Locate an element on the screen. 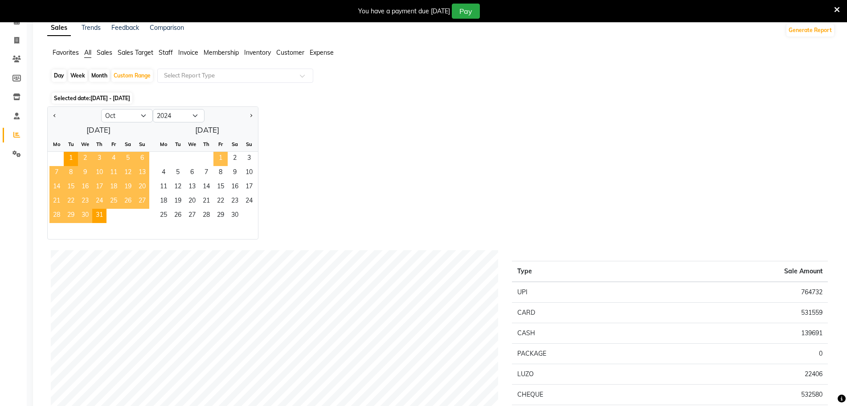 Image resolution: width=847 pixels, height=406 pixels. div: Custom Range is located at coordinates (132, 76).